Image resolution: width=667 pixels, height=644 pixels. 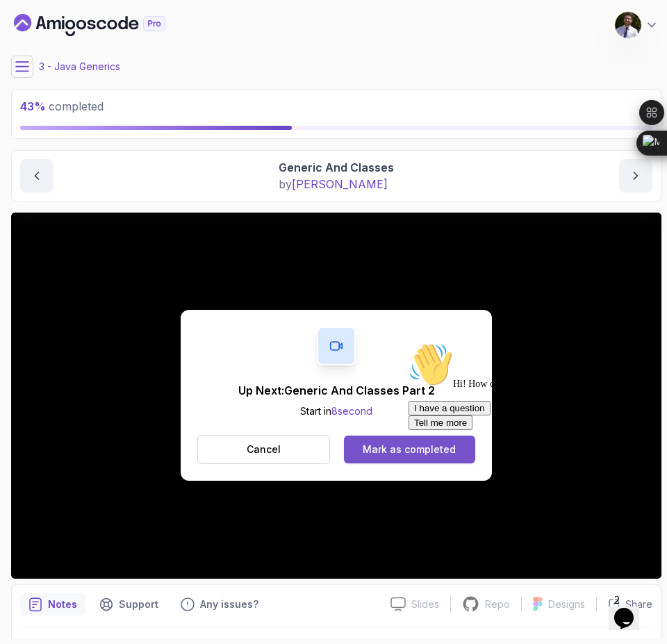 I want to click on p: Designs, so click(x=566, y=604).